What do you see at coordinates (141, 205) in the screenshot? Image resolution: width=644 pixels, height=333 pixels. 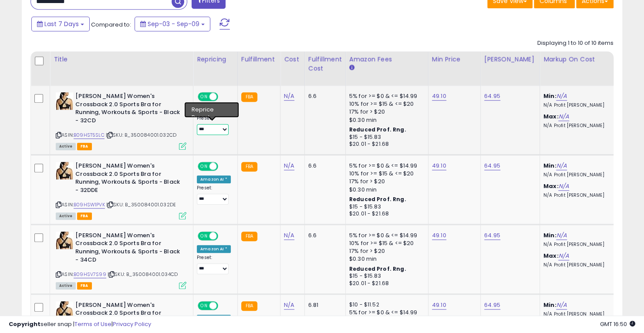 I see `span: | SKU: B_350084001.032DE` at bounding box center [141, 205].